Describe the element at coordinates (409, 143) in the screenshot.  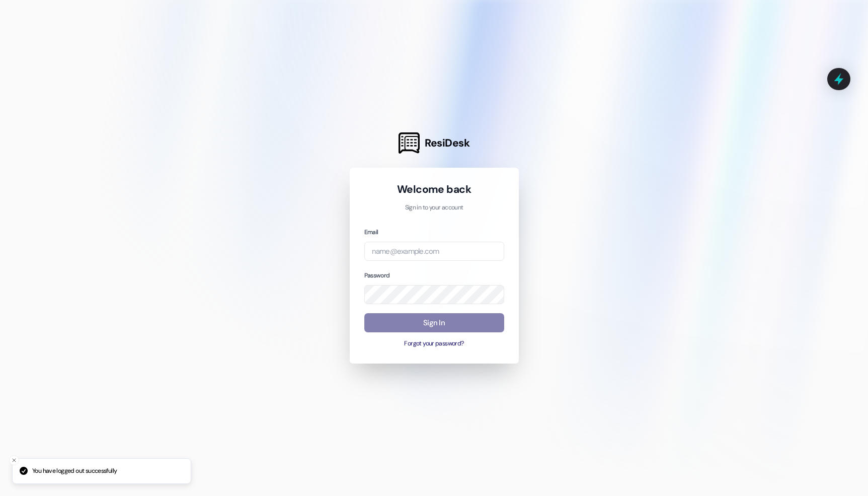
I see `img: ResiDesk Logo` at that location.